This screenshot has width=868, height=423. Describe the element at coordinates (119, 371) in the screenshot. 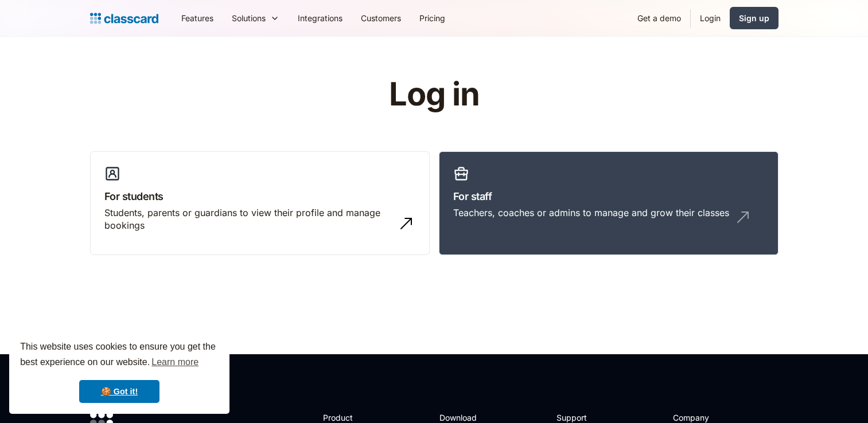

I see `div: cookieconsent` at that location.